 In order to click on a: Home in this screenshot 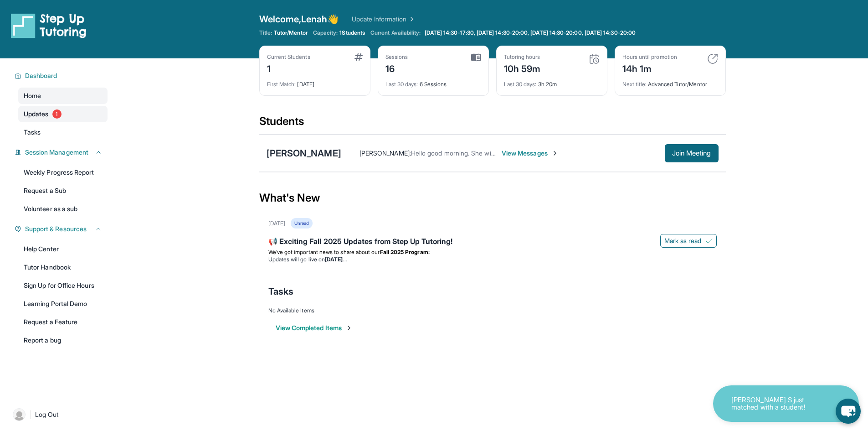, I will do `click(63, 96)`.